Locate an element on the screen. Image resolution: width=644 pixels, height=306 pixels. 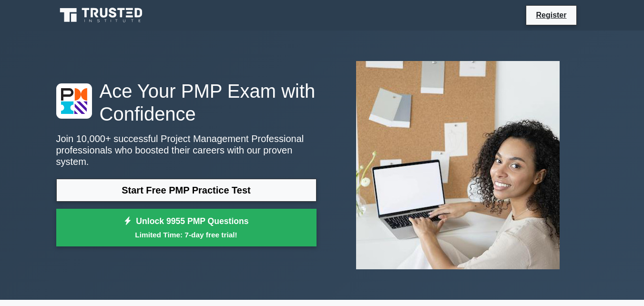
p: Join 10,000+ successful Project Management Professional professionals who boosted their careers w... is located at coordinates (186, 151).